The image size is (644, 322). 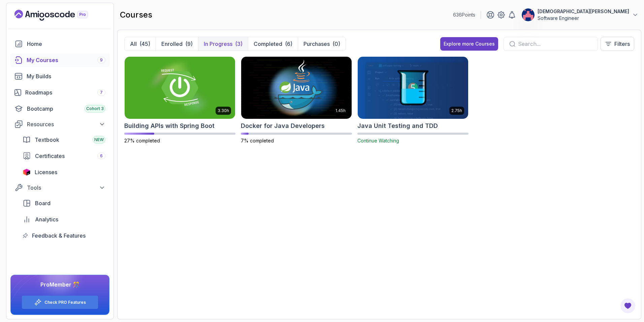 I want to click on span: 6, so click(x=102, y=156).